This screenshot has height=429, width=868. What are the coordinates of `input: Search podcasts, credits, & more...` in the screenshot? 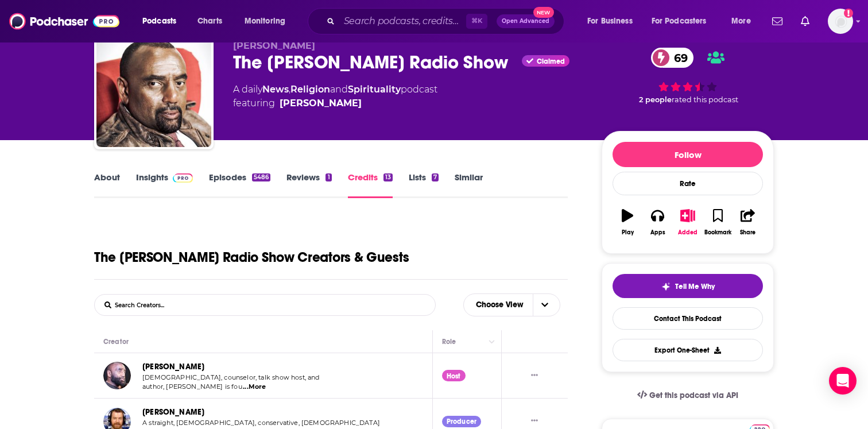 It's located at (402, 21).